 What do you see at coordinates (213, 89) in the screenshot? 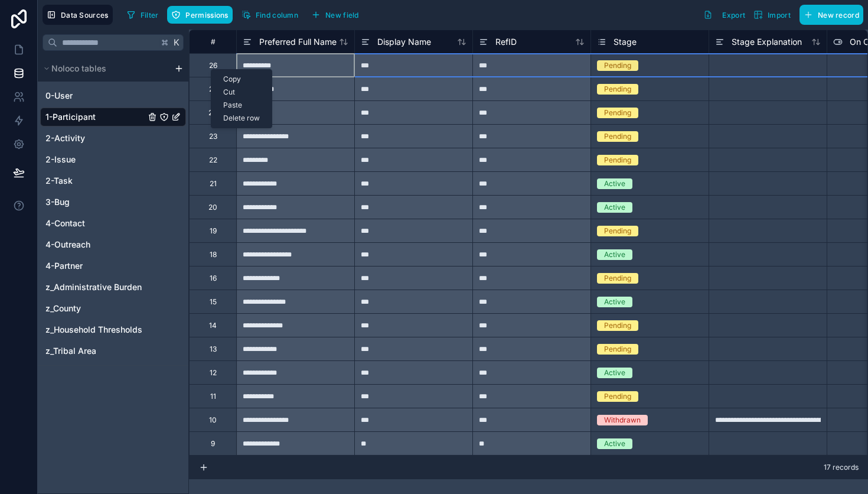
I see `div: 25` at bounding box center [213, 89].